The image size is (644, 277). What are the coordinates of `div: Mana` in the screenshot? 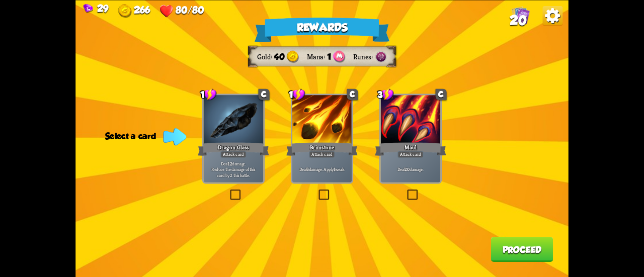 It's located at (317, 56).